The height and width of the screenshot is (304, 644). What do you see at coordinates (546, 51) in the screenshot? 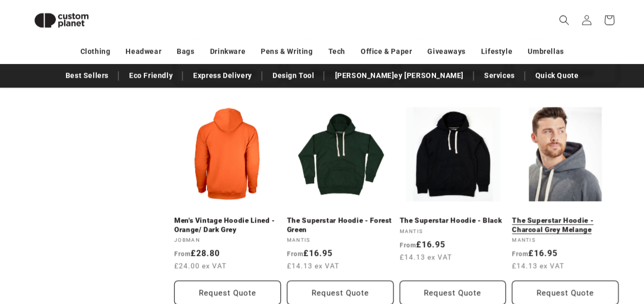
I see `a: Umbrellas` at bounding box center [546, 51].